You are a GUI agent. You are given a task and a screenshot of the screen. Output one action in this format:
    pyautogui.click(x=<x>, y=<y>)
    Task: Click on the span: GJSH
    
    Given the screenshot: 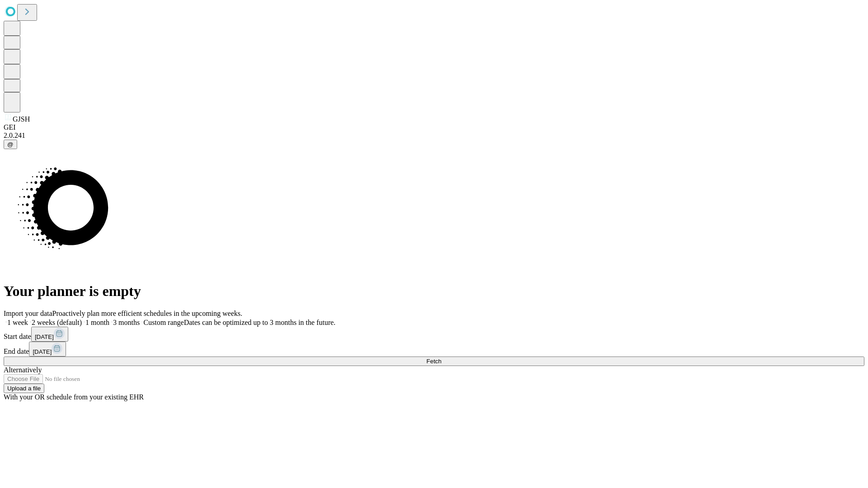 What is the action you would take?
    pyautogui.click(x=21, y=119)
    